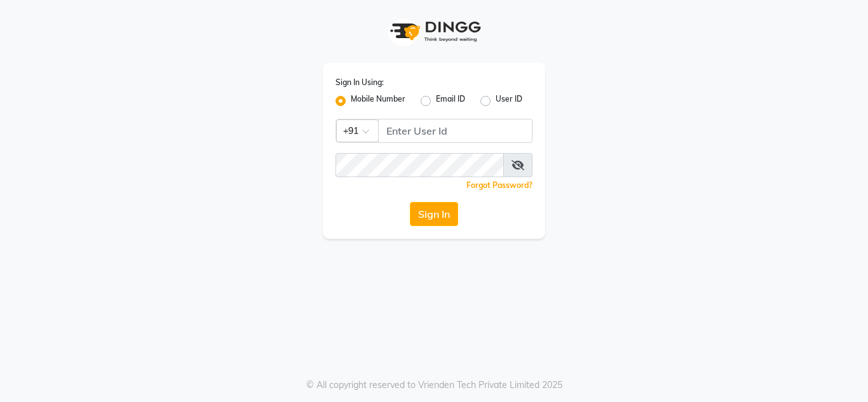  Describe the element at coordinates (378, 101) in the screenshot. I see `label: Mobile Number` at that location.